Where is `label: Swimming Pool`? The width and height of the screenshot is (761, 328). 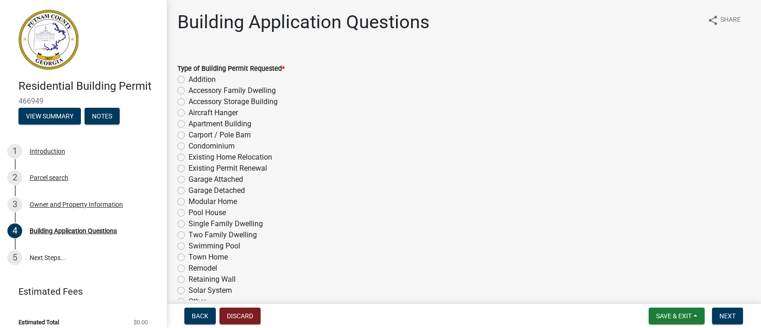 label: Swimming Pool is located at coordinates (214, 246).